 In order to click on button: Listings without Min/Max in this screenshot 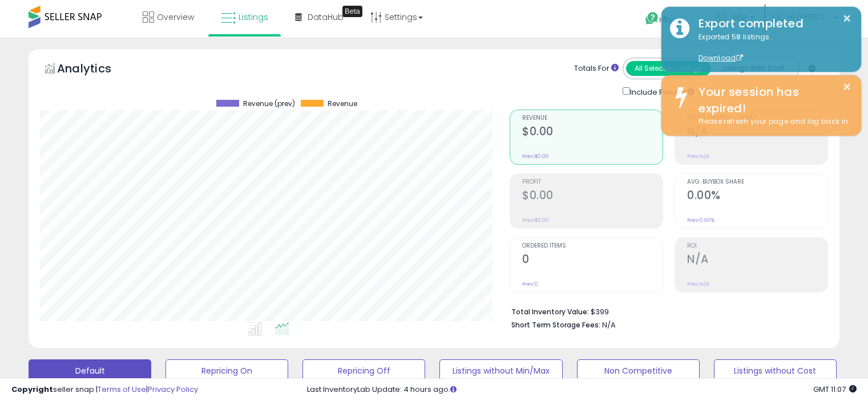, I will do `click(500, 371)`.